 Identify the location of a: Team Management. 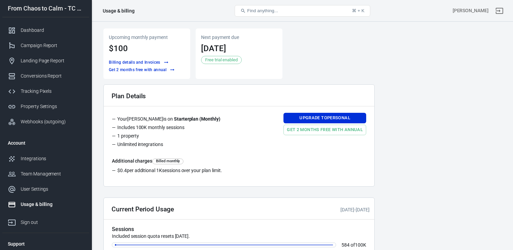
(46, 174).